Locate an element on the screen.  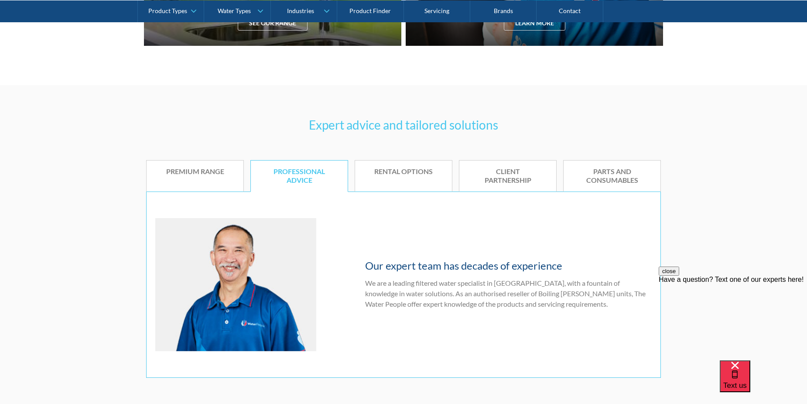
div: Premium range is located at coordinates (195, 171).